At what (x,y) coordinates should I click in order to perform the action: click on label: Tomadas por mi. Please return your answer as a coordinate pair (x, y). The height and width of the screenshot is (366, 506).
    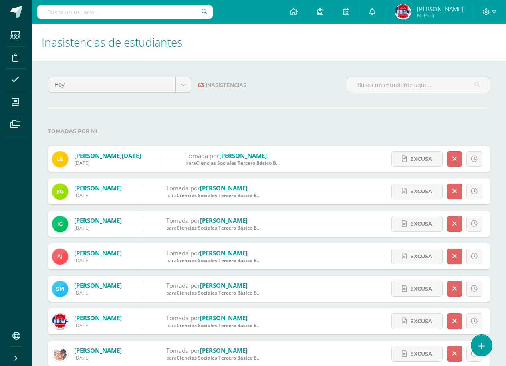
    Looking at the image, I should click on (269, 131).